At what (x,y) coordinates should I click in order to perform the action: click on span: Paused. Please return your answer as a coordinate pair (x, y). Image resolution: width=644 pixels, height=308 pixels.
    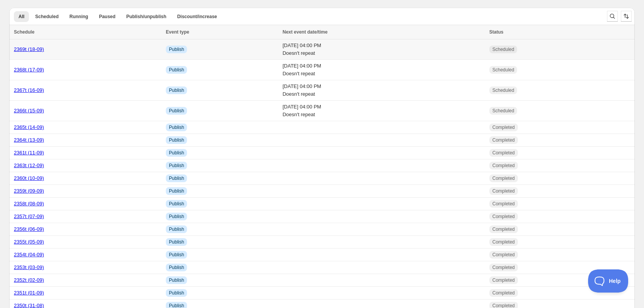
    Looking at the image, I should click on (107, 16).